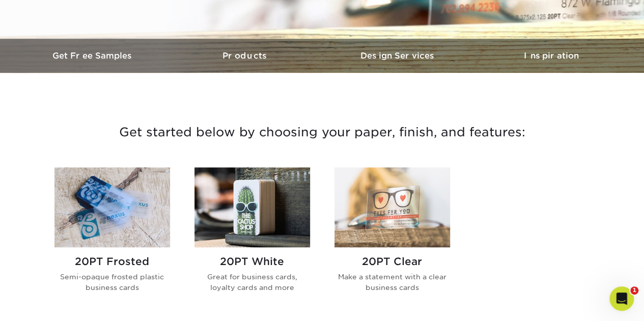  I want to click on img: 20PT Clear Plastic Cards, so click(392, 207).